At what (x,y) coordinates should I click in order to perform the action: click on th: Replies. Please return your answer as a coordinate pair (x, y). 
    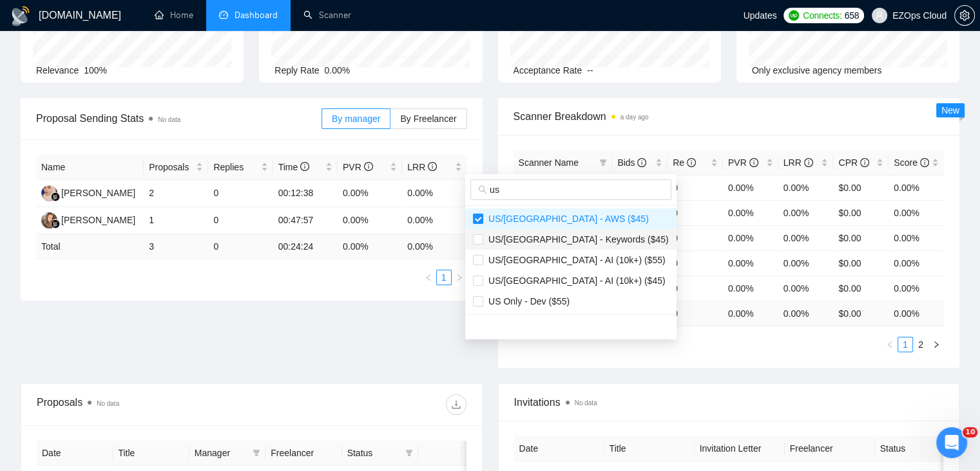
    Looking at the image, I should click on (241, 166).